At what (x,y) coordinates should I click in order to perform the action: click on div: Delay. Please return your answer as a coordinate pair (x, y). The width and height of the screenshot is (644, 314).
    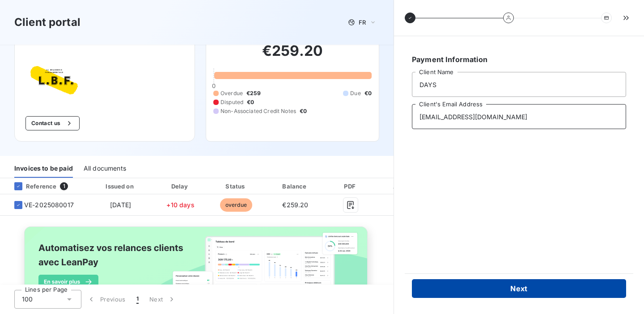
    Looking at the image, I should click on (181, 186).